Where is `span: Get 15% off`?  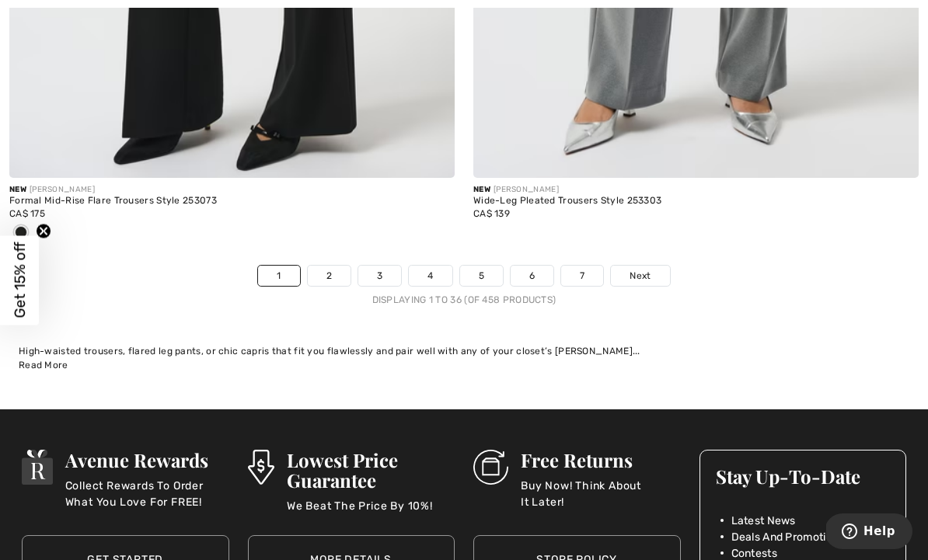
span: Get 15% off is located at coordinates (19, 280).